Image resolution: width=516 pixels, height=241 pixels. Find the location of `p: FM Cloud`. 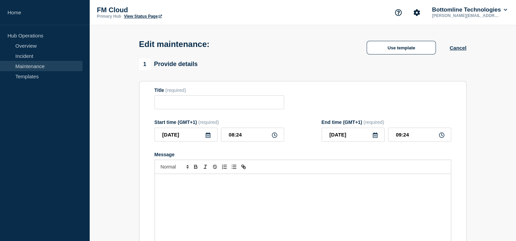

p: FM Cloud is located at coordinates (165, 10).